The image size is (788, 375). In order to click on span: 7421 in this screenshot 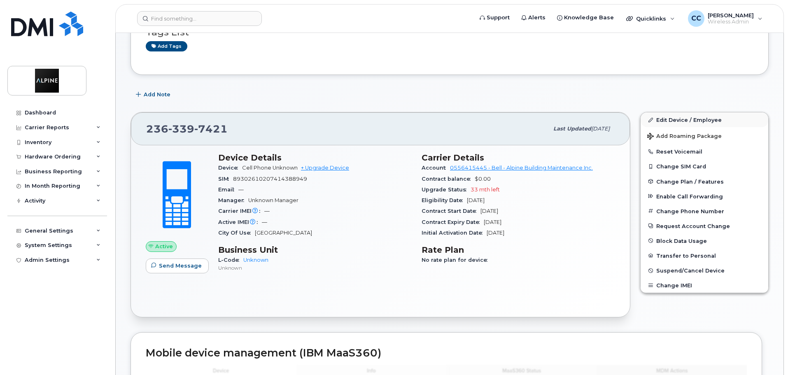, I will do `click(211, 129)`.